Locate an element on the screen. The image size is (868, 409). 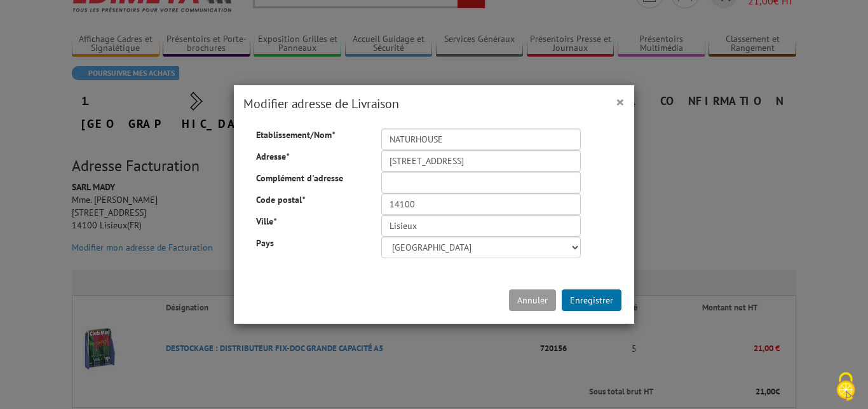
label: Etablissement/Nom is located at coordinates (309, 135).